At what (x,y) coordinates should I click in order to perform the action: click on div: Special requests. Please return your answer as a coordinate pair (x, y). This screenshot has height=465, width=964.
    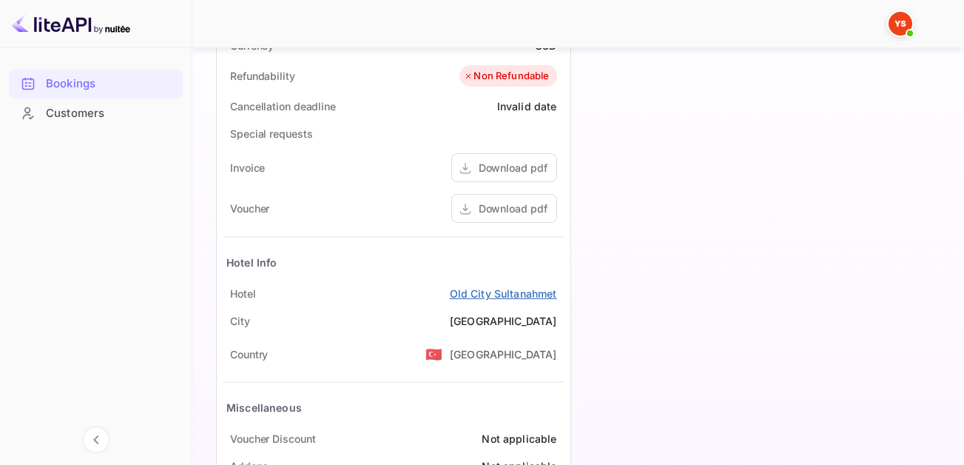
    Looking at the image, I should click on (271, 133).